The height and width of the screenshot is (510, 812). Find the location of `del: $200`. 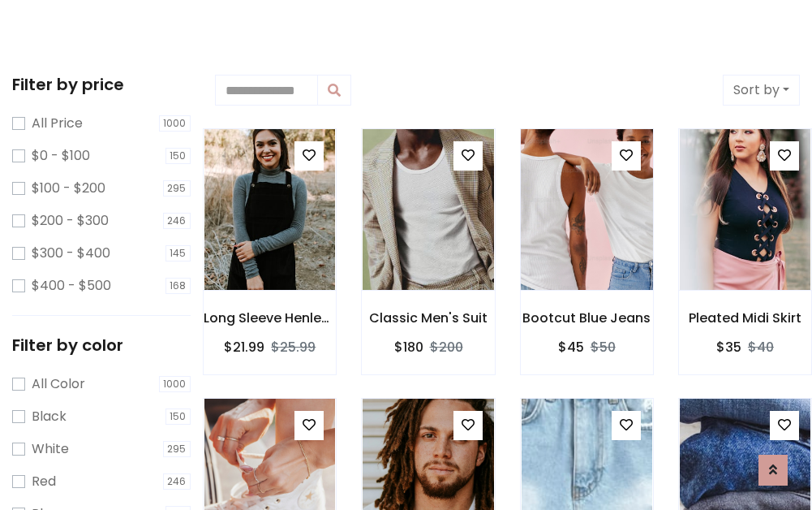

del: $200 is located at coordinates (446, 347).